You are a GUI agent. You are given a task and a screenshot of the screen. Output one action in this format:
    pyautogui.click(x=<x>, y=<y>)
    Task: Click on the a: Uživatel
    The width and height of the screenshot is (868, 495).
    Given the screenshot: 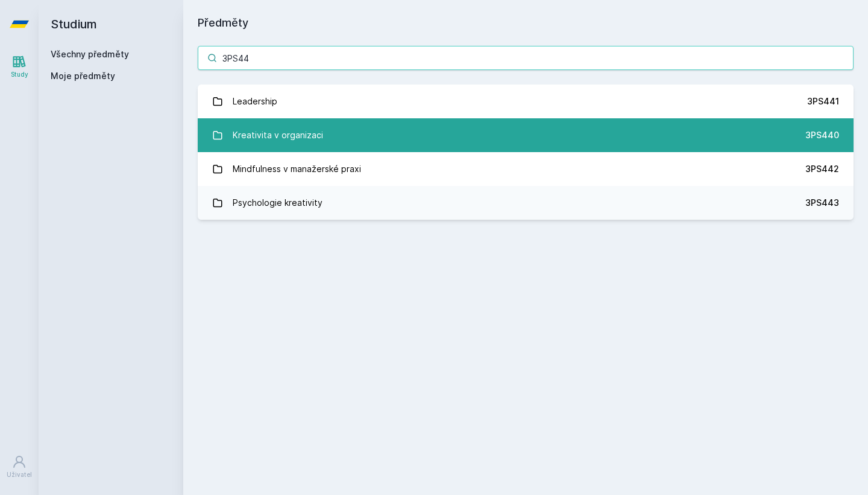 What is the action you would take?
    pyautogui.click(x=19, y=467)
    